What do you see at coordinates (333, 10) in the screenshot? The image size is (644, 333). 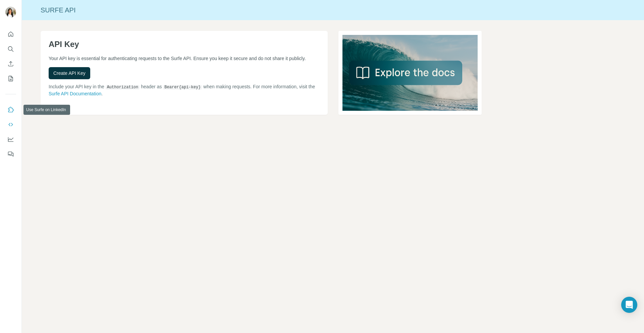 I see `div: Surfe API` at bounding box center [333, 10].